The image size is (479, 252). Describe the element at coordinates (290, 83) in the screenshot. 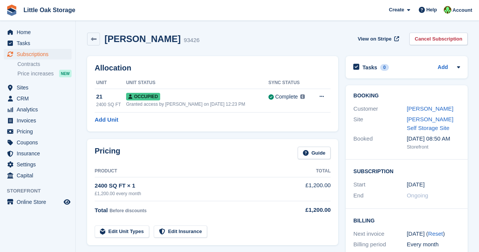

I see `th: Sync Status` at that location.